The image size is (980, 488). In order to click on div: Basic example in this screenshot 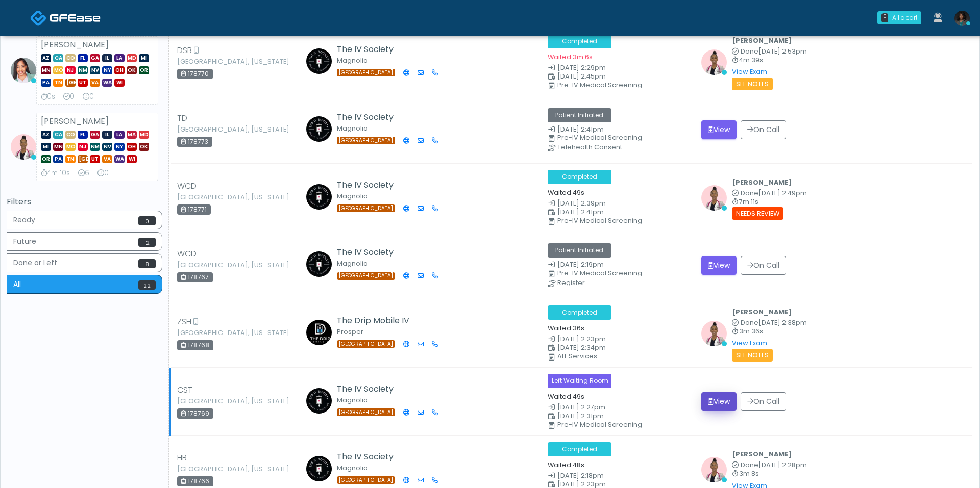, I will do `click(84, 254)`.